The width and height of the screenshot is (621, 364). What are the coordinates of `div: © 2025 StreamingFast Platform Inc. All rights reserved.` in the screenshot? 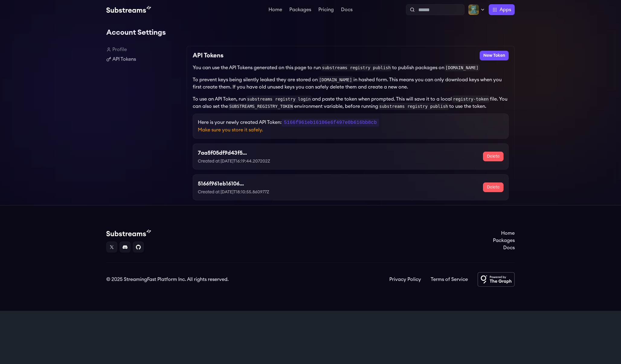 It's located at (167, 280).